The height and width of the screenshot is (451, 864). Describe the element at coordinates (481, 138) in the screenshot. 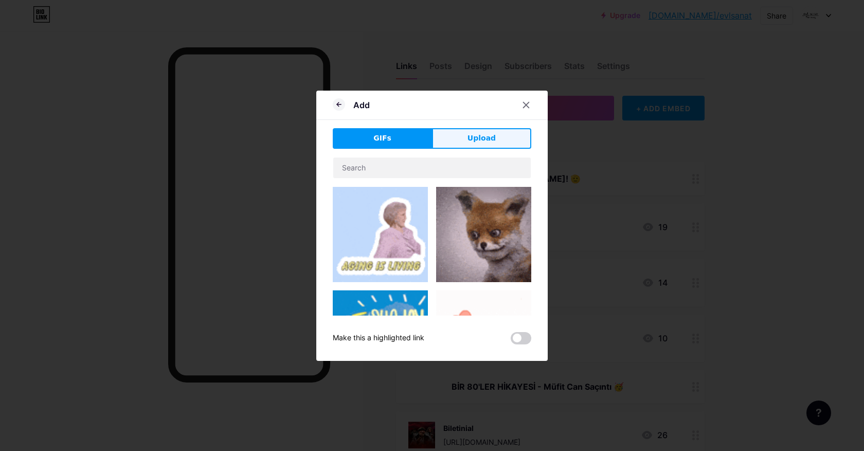

I see `button: Upload` at that location.